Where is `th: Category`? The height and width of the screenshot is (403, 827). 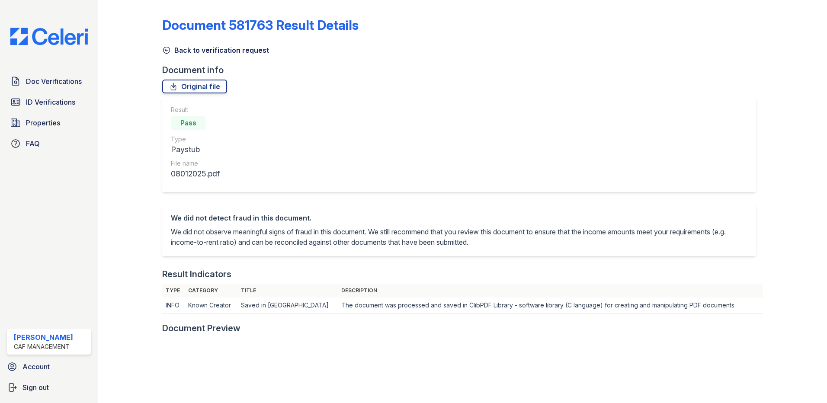
th: Category is located at coordinates (211, 291).